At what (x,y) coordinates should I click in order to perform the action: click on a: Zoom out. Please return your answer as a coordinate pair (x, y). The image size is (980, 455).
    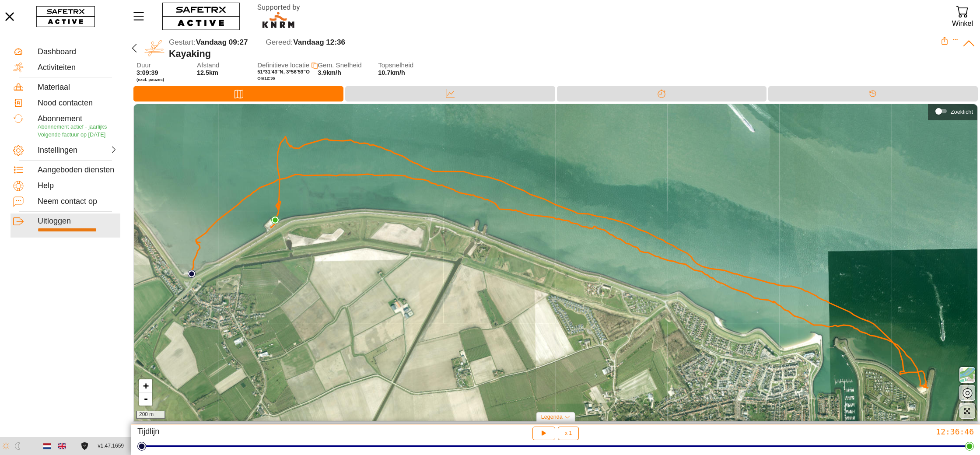
    Looking at the image, I should click on (146, 399).